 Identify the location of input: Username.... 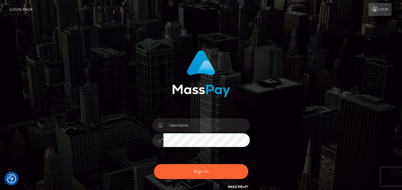
(207, 125).